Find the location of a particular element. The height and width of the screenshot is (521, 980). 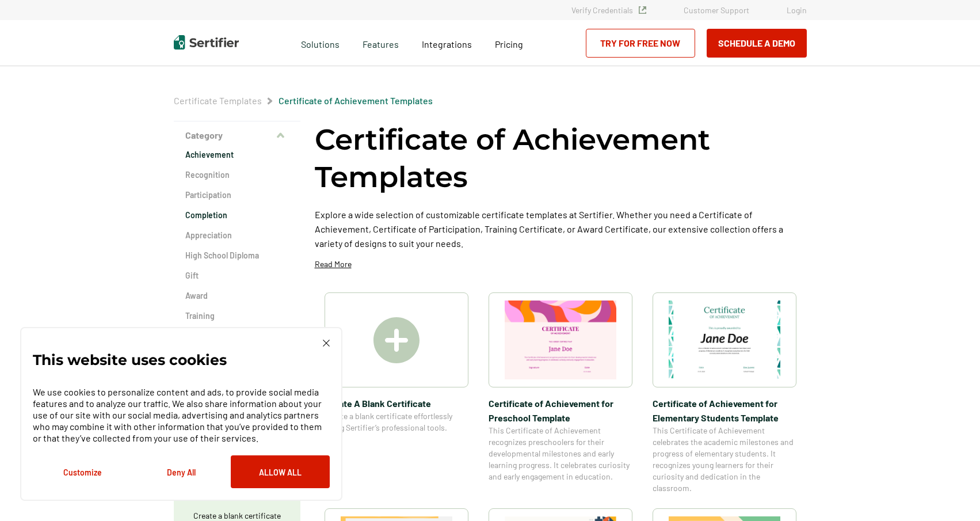

a: Login is located at coordinates (796, 10).